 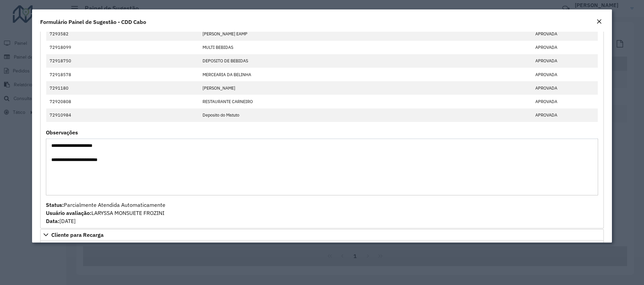 I want to click on td: 72910984, so click(x=123, y=115).